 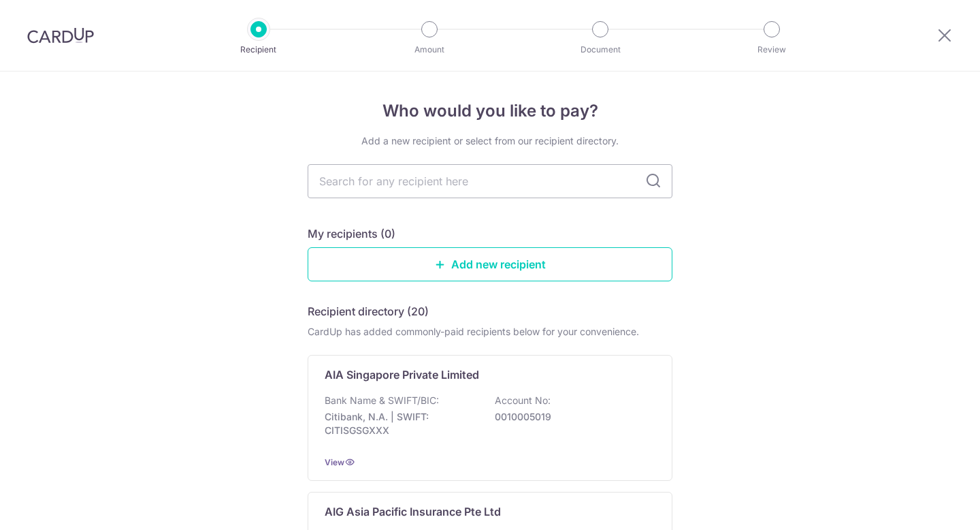 I want to click on h5: Recipient directory (20), so click(x=368, y=312).